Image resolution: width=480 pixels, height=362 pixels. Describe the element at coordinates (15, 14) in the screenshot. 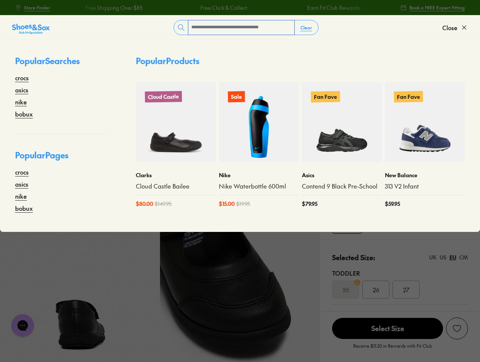

I see `button: Gorgias live chat` at that location.